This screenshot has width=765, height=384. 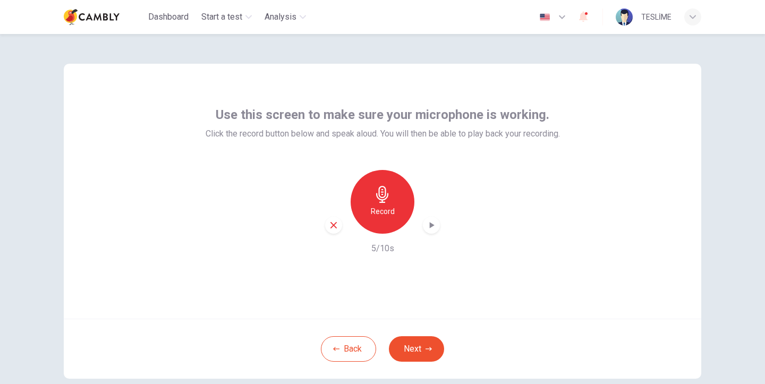 What do you see at coordinates (168, 17) in the screenshot?
I see `button: Dashboard` at bounding box center [168, 17].